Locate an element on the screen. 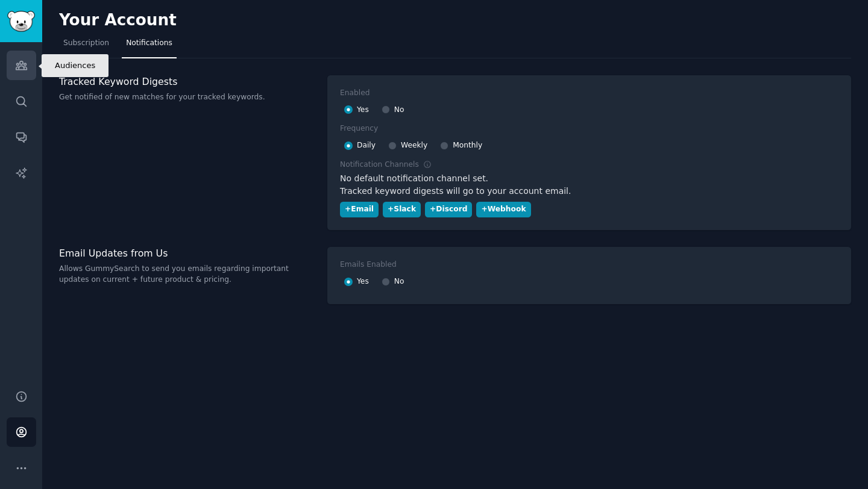  span: Subscription is located at coordinates (86, 44).